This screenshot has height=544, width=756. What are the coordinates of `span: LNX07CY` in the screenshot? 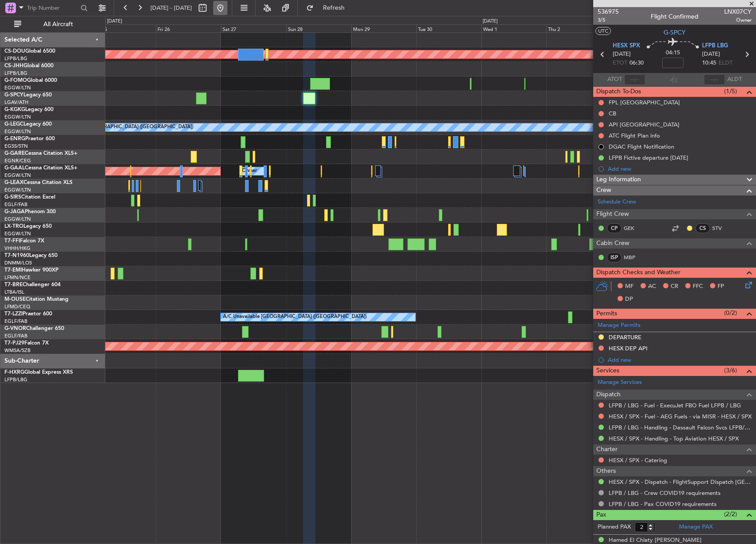 It's located at (738, 11).